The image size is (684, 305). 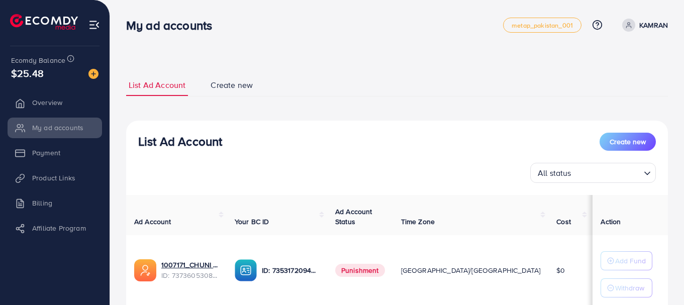 I want to click on div: <span class='underline'>1007171_CHUNI CHUTIYA AD ACC_1716801286209</span></br>7373605308482207761, so click(x=190, y=270).